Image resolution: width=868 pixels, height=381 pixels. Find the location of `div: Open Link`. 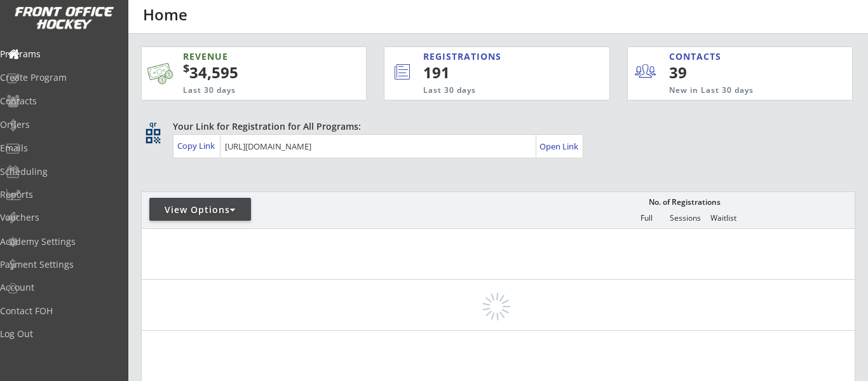

div: Open Link is located at coordinates (559, 146).